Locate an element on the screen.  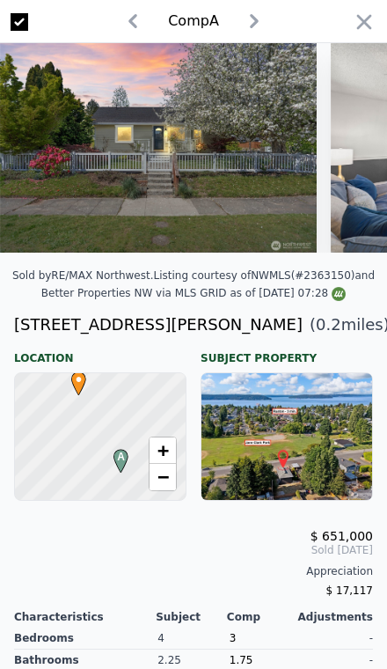
div: 4 is located at coordinates (194, 638).